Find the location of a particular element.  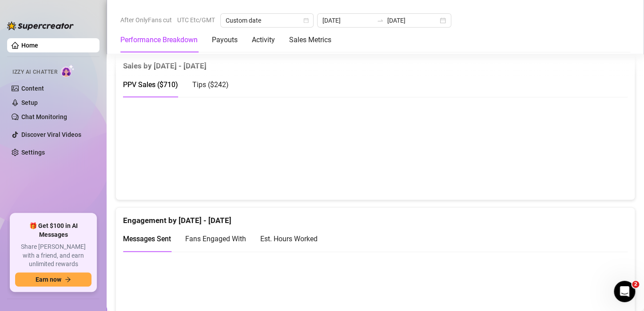

span: arrow-right is located at coordinates (68, 280).